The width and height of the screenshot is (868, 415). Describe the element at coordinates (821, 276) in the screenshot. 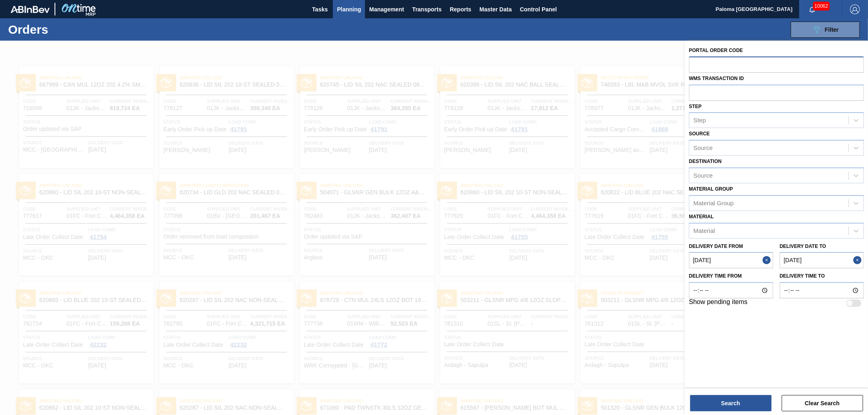

I see `label: Delivery time to` at that location.